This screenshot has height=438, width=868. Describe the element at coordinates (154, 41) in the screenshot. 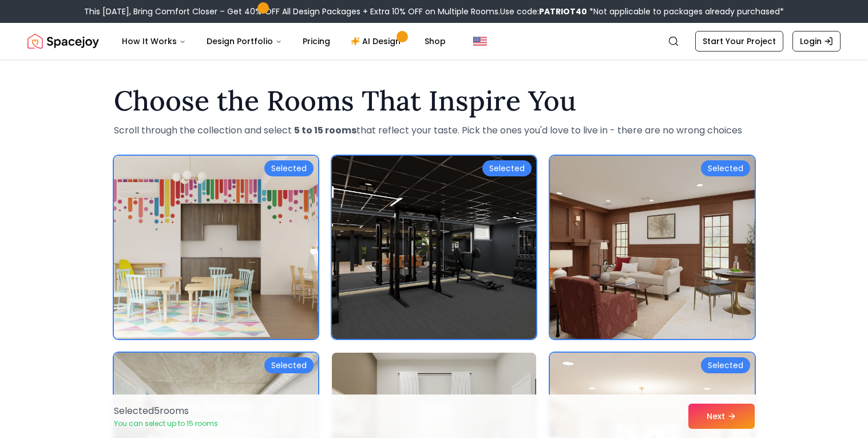

I see `button: How It Works` at that location.